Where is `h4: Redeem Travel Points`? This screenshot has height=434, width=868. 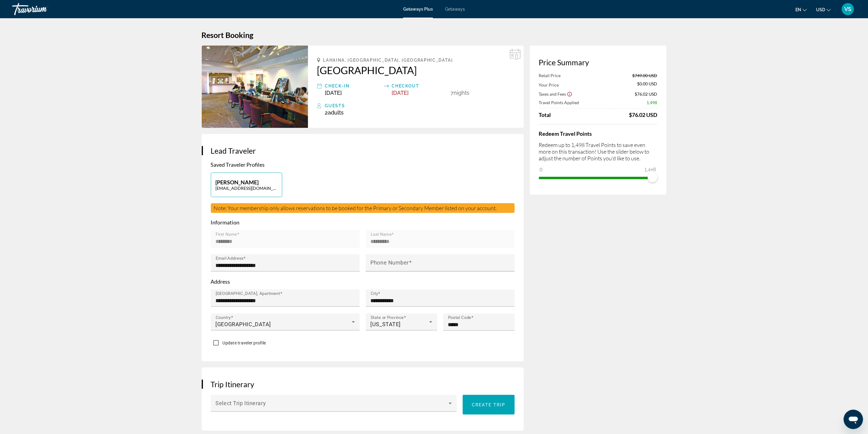
h4: Redeem Travel Points is located at coordinates (598, 133).